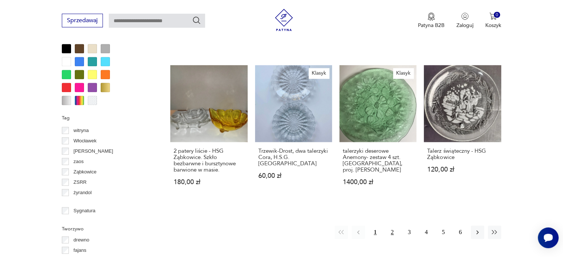  I want to click on p: ZSRR, so click(80, 183).